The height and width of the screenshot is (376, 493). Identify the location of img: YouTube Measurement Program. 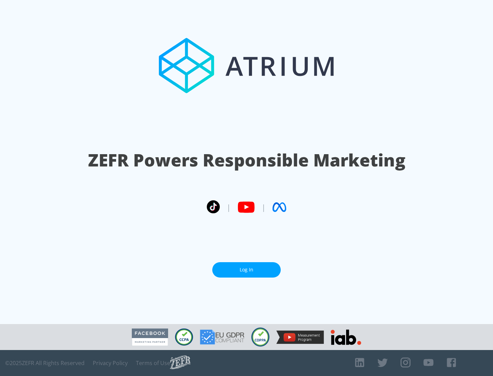
(300, 337).